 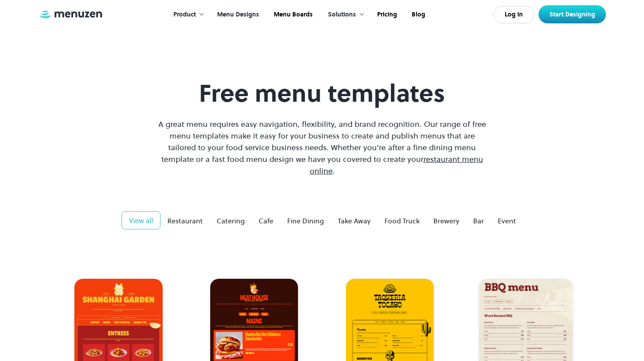 I want to click on div: Take Away, so click(x=354, y=221).